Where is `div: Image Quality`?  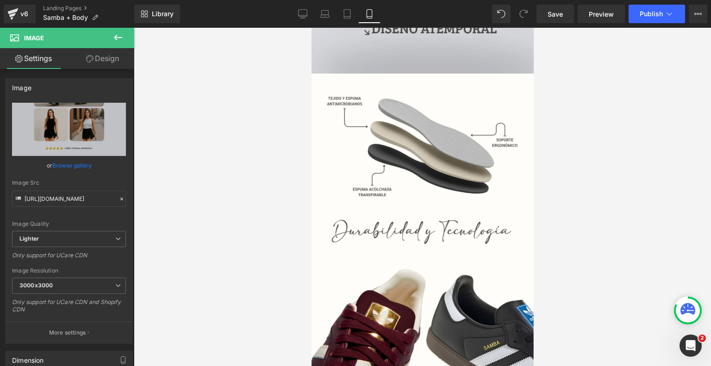
div: Image Quality is located at coordinates (69, 224).